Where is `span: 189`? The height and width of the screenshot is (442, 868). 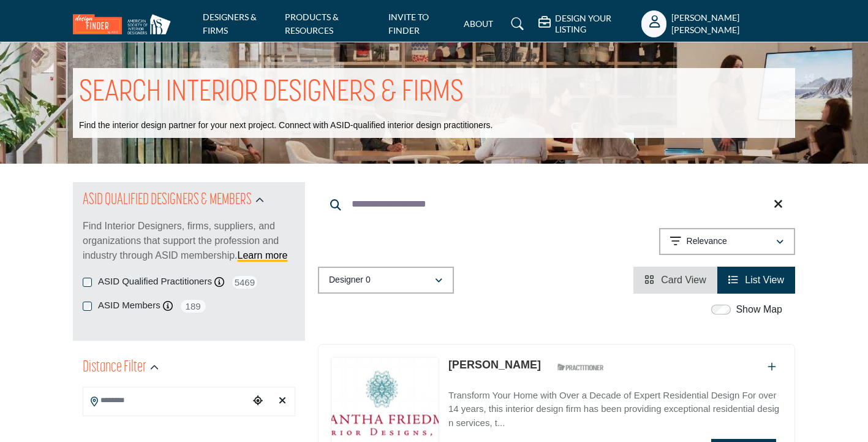
span: 189 is located at coordinates (192, 305).